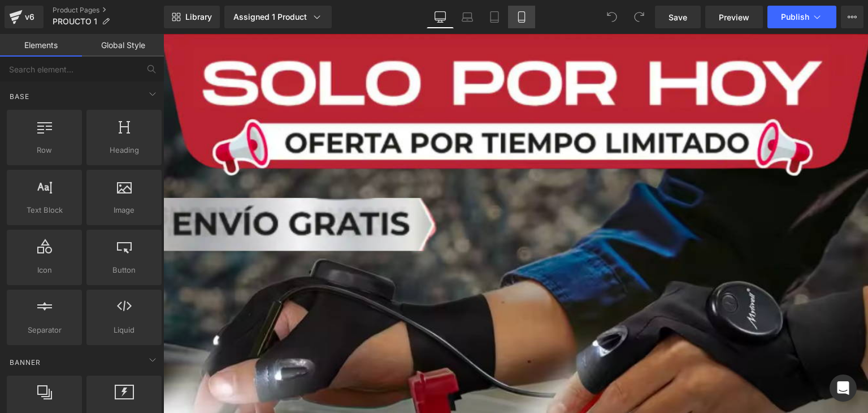 The height and width of the screenshot is (413, 868). I want to click on a: v6, so click(24, 17).